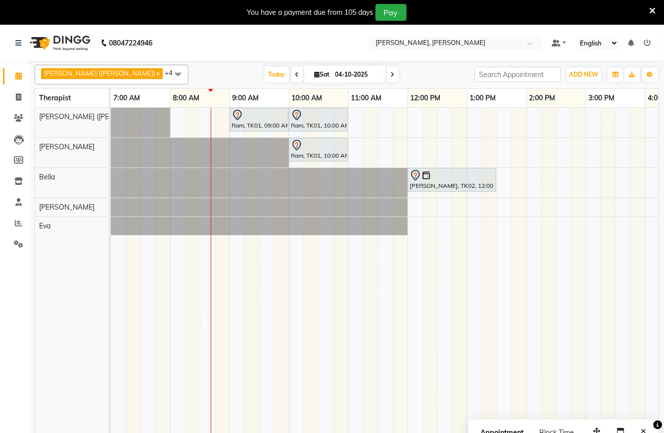 The image size is (664, 433). What do you see at coordinates (322, 74) in the screenshot?
I see `span: Sat` at bounding box center [322, 74].